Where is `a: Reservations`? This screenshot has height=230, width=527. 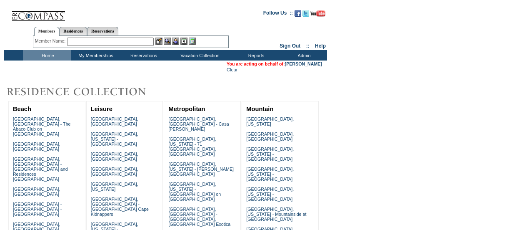 a: Reservations is located at coordinates (103, 31).